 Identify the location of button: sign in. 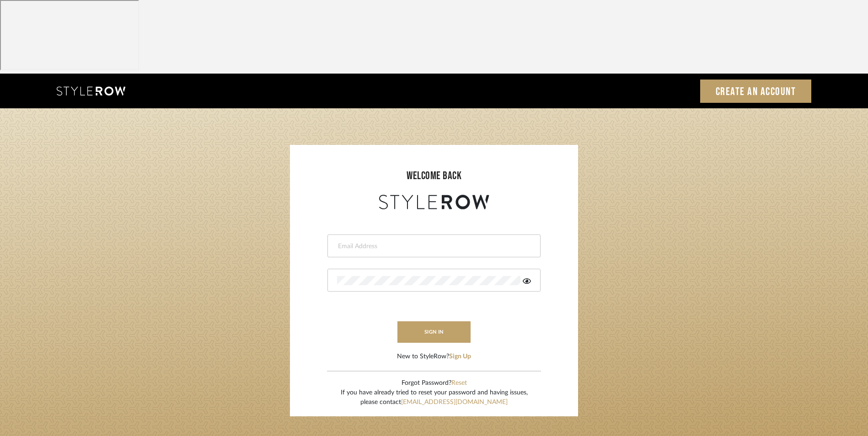
(434, 332).